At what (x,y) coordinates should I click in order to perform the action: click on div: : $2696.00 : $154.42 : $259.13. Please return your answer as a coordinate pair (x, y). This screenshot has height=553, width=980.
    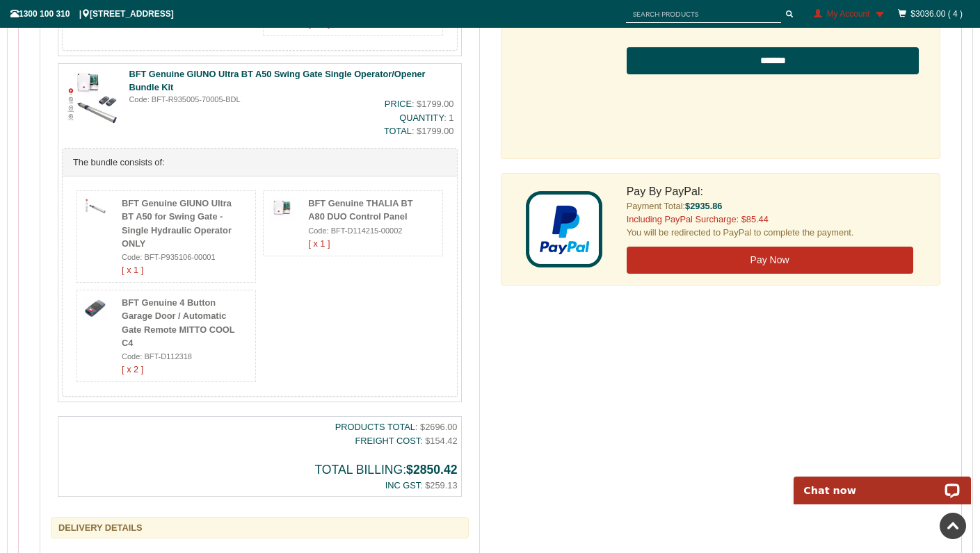
    Looking at the image, I should click on (259, 456).